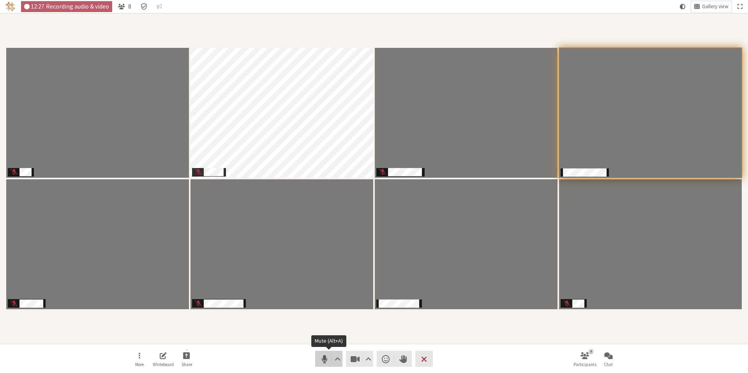 This screenshot has height=373, width=748. I want to click on div: Meeting details Encryption enabled, so click(144, 7).